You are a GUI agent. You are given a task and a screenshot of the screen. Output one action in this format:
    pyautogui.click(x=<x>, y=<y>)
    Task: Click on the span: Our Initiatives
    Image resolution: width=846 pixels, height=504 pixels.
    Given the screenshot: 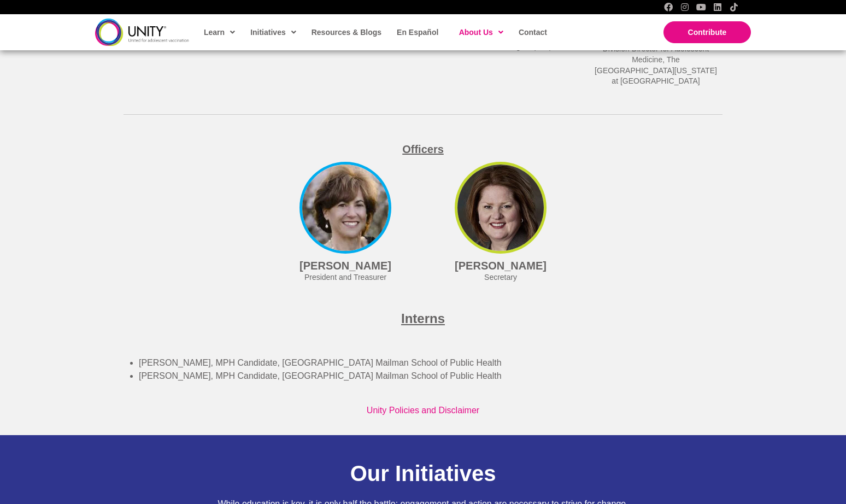 What is the action you would take?
    pyautogui.click(x=423, y=473)
    